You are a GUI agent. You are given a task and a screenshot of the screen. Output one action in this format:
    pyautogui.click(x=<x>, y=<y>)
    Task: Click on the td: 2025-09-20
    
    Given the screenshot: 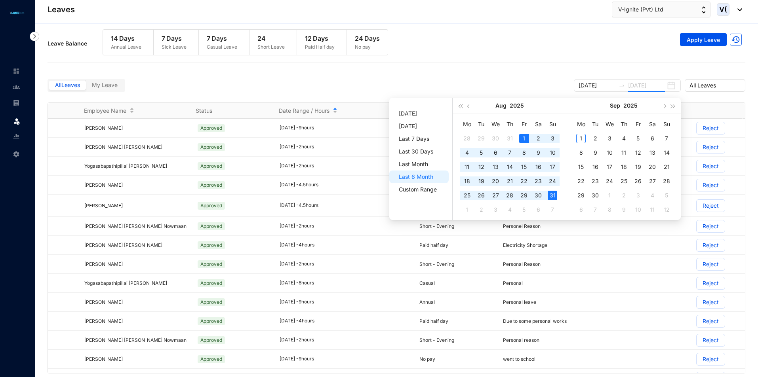 What is the action you would take?
    pyautogui.click(x=652, y=167)
    